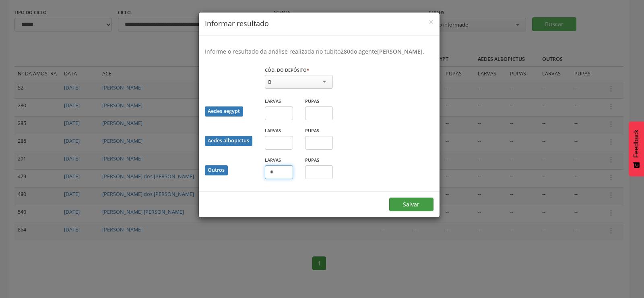 Image resolution: width=644 pixels, height=298 pixels. I want to click on div: Outros, so click(216, 170).